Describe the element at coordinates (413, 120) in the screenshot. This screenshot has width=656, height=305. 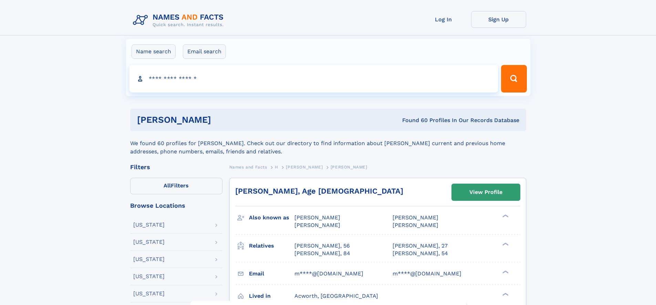
I see `div: Found 60 Profiles In Our Records Database` at that location.